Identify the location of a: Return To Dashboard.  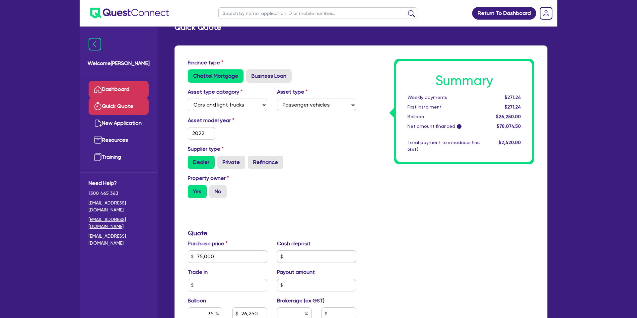
(504, 13).